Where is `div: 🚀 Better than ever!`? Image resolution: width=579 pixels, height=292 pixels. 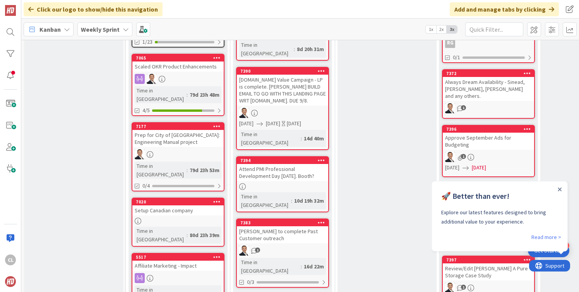
div: 🚀 Better than ever! is located at coordinates (68, 18).